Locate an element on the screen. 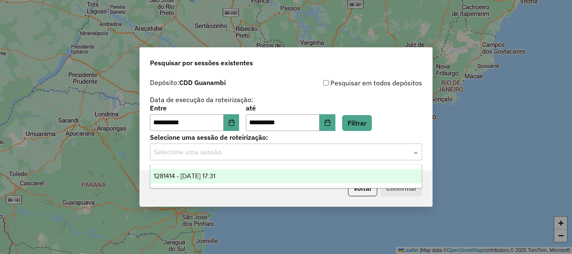 This screenshot has height=254, width=572. label: Data de execução da roteirização: is located at coordinates (201, 100).